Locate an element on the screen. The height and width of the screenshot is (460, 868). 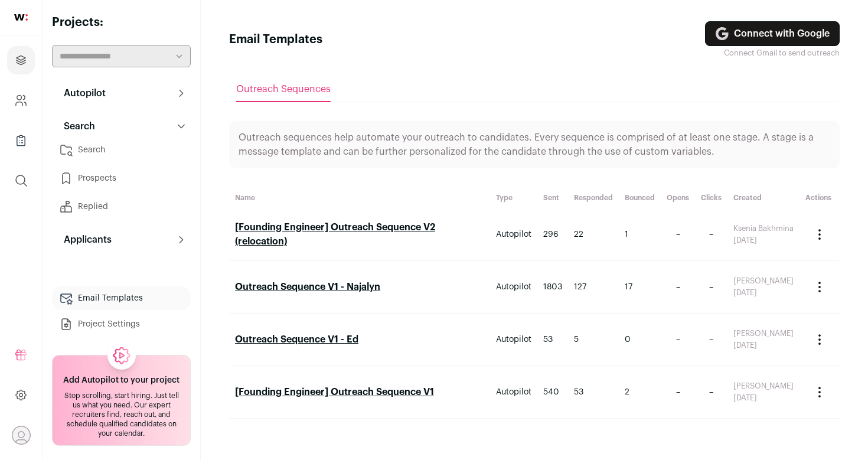
th: Sent is located at coordinates (553, 197).